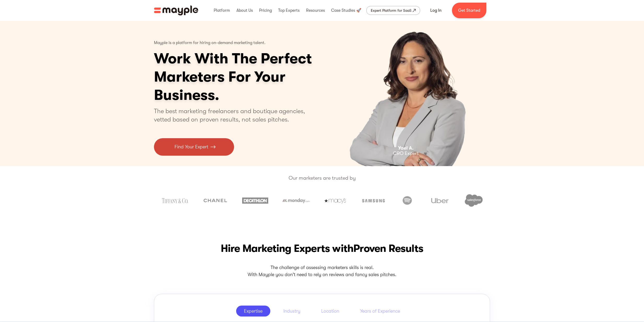  What do you see at coordinates (322, 271) in the screenshot?
I see `p: The challenge of assessing marketers skills is real. With Mayple you don't need to rely on review...` at bounding box center [322, 271].